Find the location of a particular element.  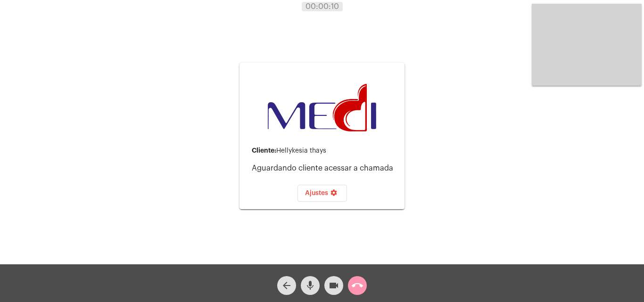

img: d3a1b5fa-500b-b90f-5a1c-719c20e9830b.png is located at coordinates (322, 108).